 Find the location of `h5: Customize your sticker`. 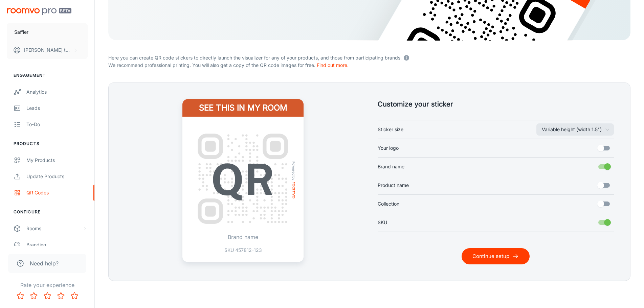

h5: Customize your sticker is located at coordinates (496, 104).